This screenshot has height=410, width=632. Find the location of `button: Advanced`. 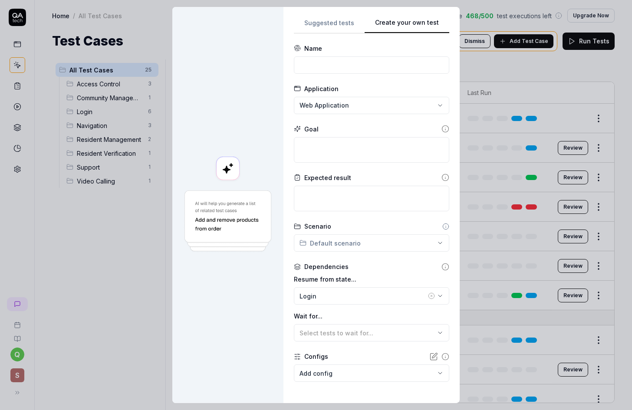

button: Advanced is located at coordinates (372, 398).